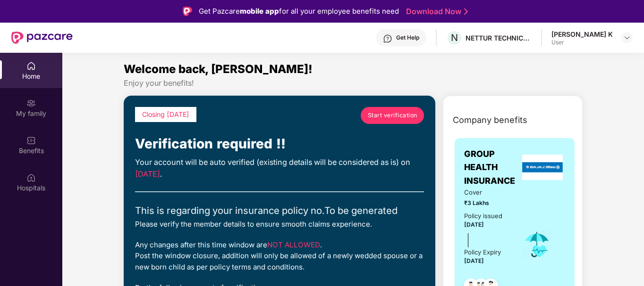 This screenshot has width=644, height=286. I want to click on div: Any changes after this time window are . Post the window closure, addition will only be allowed o..., so click(279, 256).